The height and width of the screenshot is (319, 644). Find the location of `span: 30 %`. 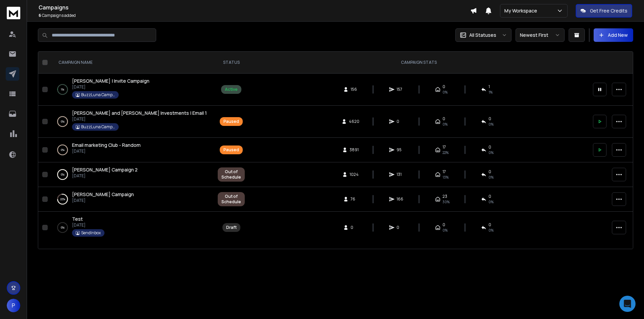

span: 30 % is located at coordinates (446, 202).